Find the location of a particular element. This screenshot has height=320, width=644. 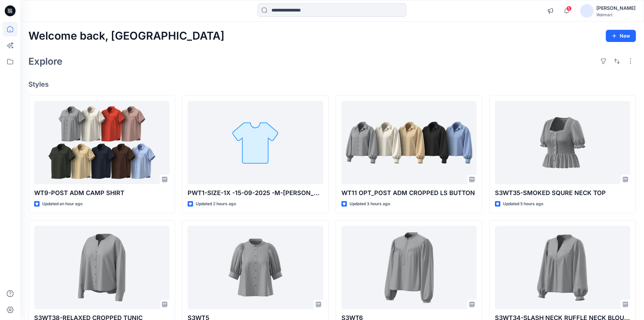

p: WT9-POST ADM CAMP SHIRT is located at coordinates (101, 193).